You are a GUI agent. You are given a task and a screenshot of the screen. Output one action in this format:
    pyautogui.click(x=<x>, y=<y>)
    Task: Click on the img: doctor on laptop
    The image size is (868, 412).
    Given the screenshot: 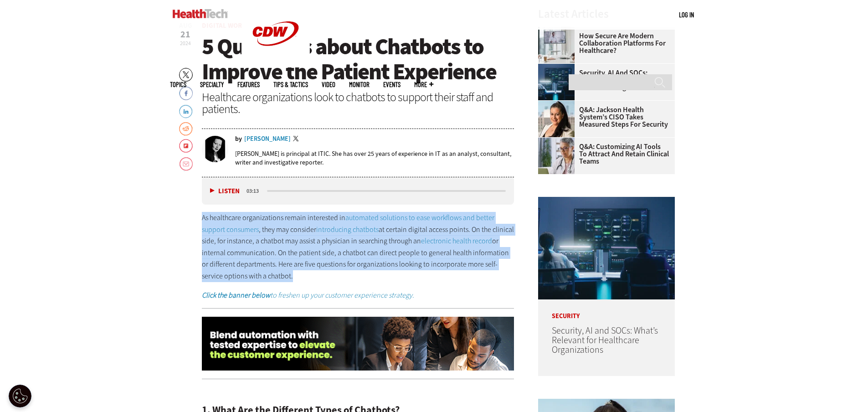 What is the action you would take?
    pyautogui.click(x=556, y=156)
    